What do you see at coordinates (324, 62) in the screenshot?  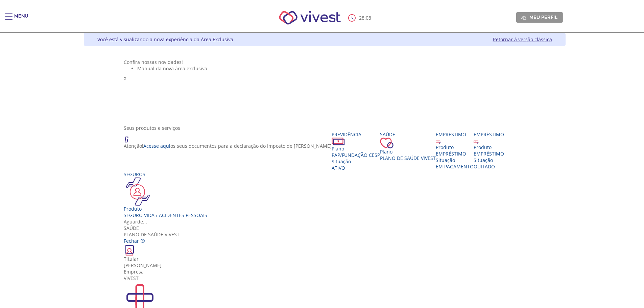 I see `div: Confira nossas novidades!` at bounding box center [324, 62].